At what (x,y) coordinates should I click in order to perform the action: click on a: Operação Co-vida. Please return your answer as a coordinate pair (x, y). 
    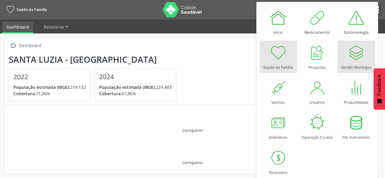
    Looking at the image, I should click on (317, 127).